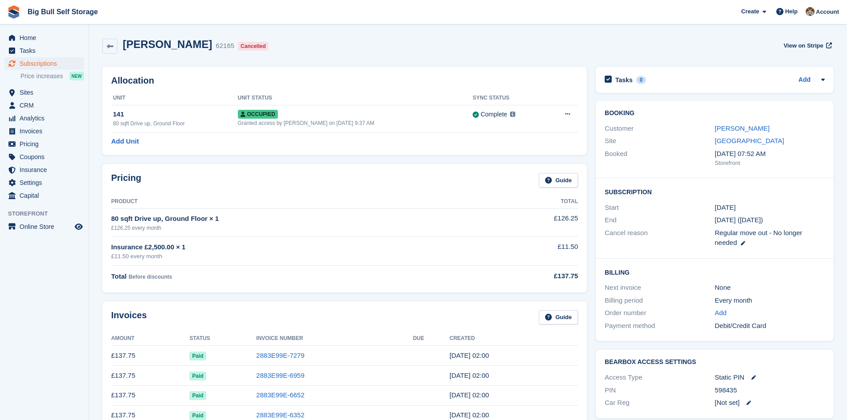 The height and width of the screenshot is (420, 847). I want to click on th: Due, so click(431, 339).